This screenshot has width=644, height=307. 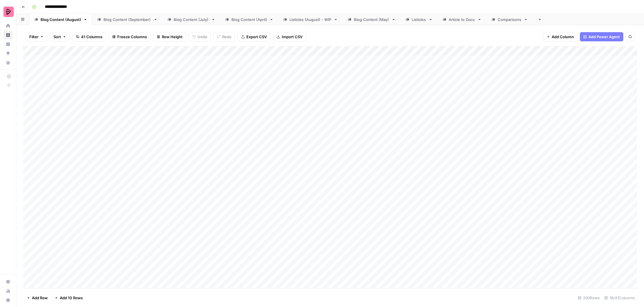 What do you see at coordinates (619, 297) in the screenshot?
I see `div: 18/41 Columns` at bounding box center [619, 297].